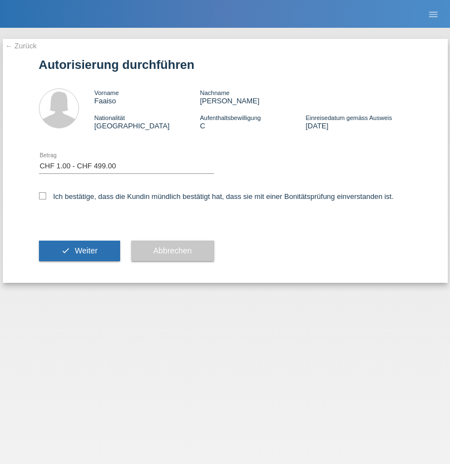 The height and width of the screenshot is (464, 450). What do you see at coordinates (230, 118) in the screenshot?
I see `span: Aufenthaltsbewilligung` at bounding box center [230, 118].